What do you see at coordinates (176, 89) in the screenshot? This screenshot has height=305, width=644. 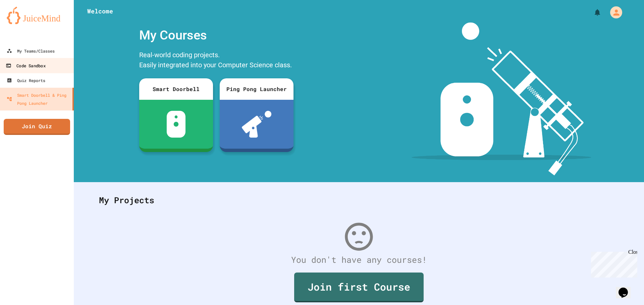 I see `div: Smart Doorbell` at bounding box center [176, 89].